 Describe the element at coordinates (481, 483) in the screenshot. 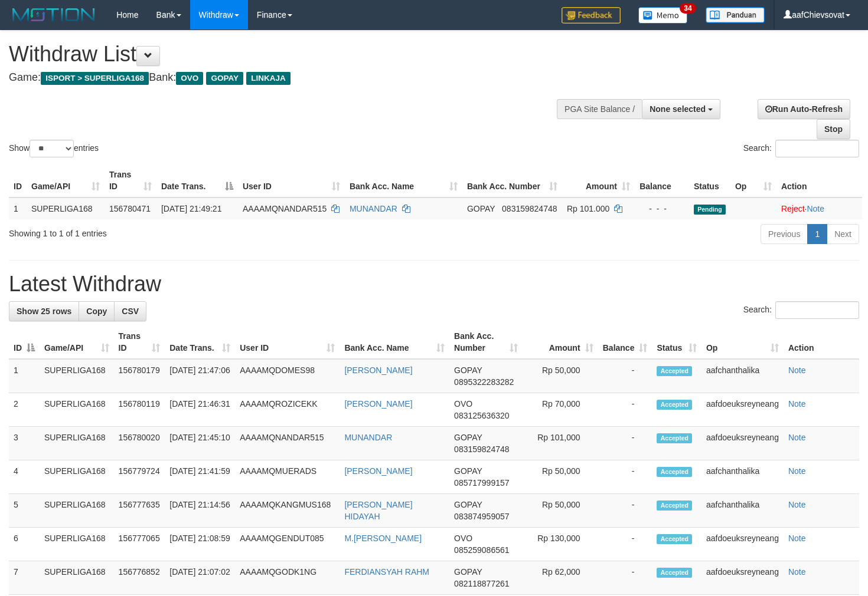

I see `span: Copy 085717999157 to clipboard` at that location.